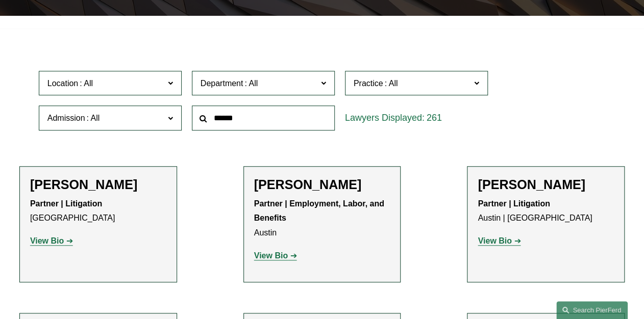  I want to click on span: Practice, so click(369, 83).